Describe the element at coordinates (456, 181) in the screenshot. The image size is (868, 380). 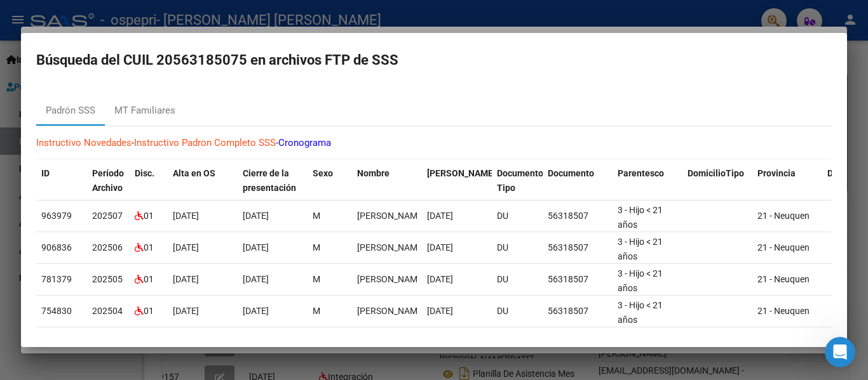
I see `datatable-header-cell: Fecha Nac.` at that location.